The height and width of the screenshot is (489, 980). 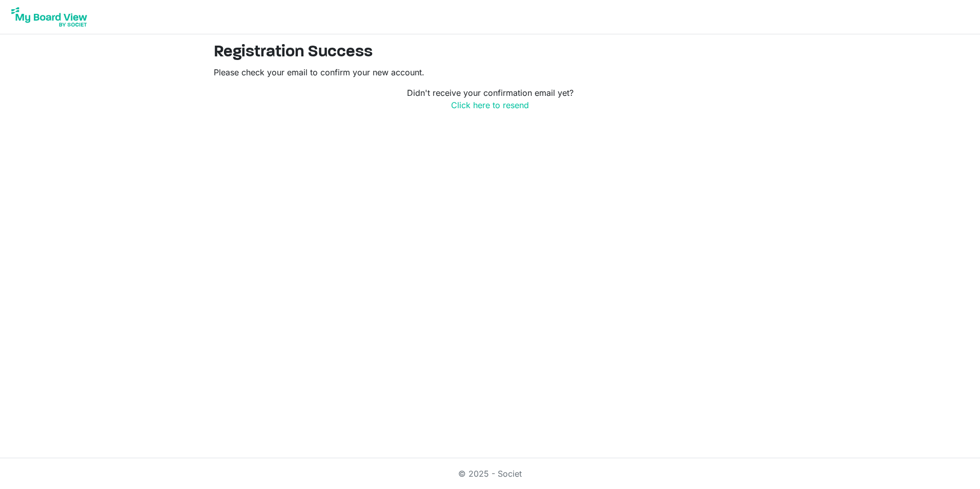 What do you see at coordinates (490, 473) in the screenshot?
I see `a: © 2025 - Societ` at bounding box center [490, 473].